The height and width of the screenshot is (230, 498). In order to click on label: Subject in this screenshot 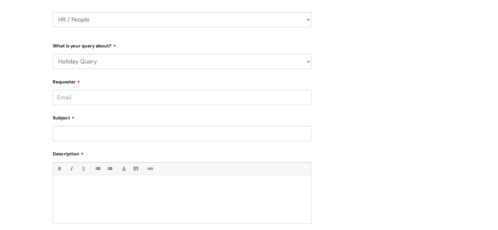, I will do `click(182, 117)`.